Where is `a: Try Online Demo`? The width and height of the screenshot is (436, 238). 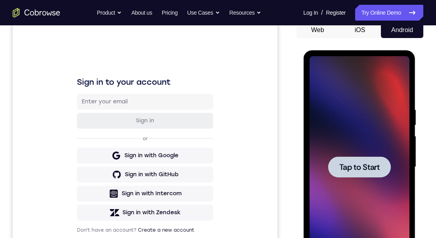 a: Try Online Demo is located at coordinates (390, 13).